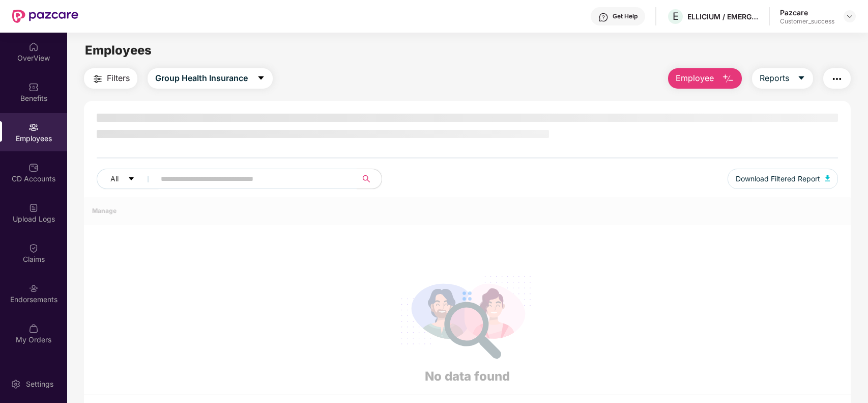 This screenshot has height=403, width=868. I want to click on span: All, so click(114, 179).